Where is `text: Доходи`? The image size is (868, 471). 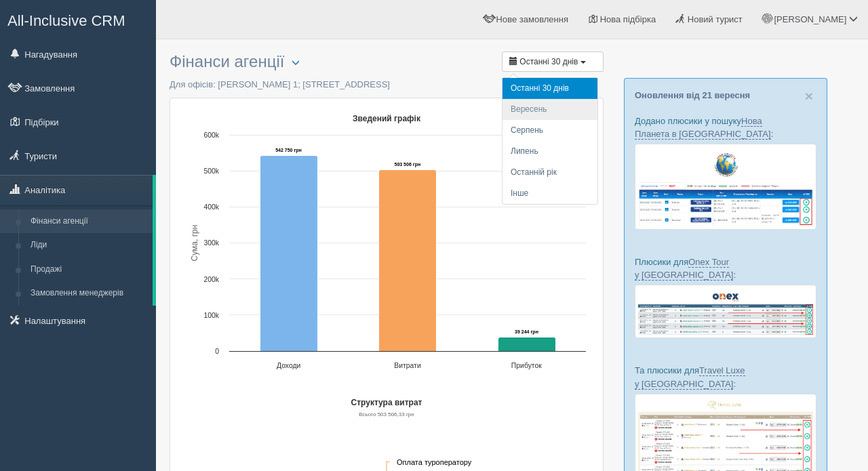
text: Доходи is located at coordinates (288, 366).